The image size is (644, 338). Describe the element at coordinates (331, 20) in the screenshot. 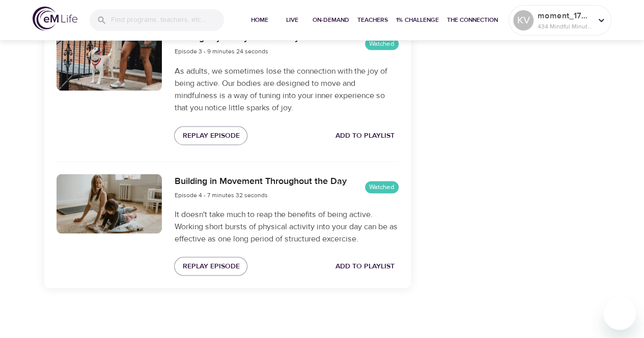

I see `span: On-Demand` at that location.